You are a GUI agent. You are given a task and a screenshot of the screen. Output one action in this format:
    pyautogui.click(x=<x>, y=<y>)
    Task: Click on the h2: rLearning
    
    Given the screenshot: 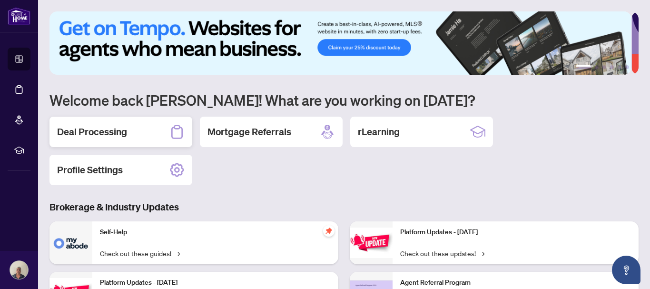 What is the action you would take?
    pyautogui.click(x=379, y=132)
    